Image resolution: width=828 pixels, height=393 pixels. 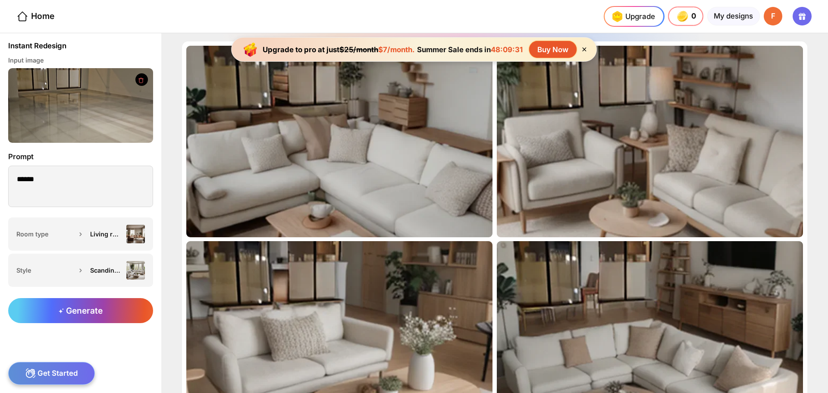 What do you see at coordinates (81, 157) in the screenshot?
I see `div: Prompt` at bounding box center [81, 157].